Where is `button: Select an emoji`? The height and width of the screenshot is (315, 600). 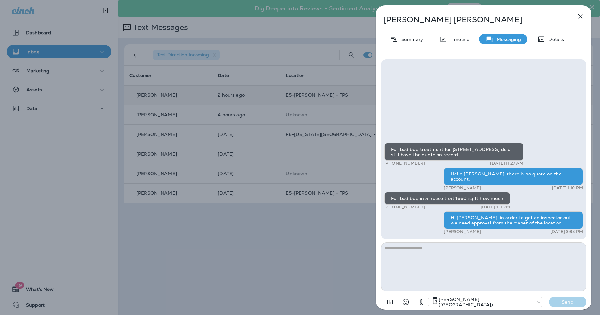 button: Select an emoji is located at coordinates (406, 302).